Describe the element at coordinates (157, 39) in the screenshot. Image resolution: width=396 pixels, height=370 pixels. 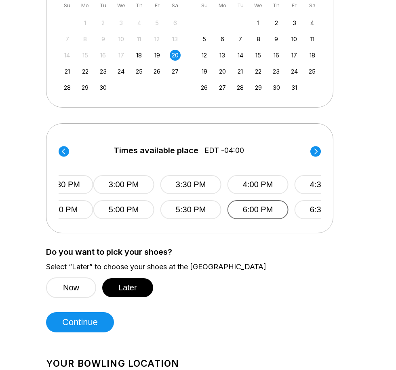
I see `div: Not available Friday, September 12th, 2025` at that location.